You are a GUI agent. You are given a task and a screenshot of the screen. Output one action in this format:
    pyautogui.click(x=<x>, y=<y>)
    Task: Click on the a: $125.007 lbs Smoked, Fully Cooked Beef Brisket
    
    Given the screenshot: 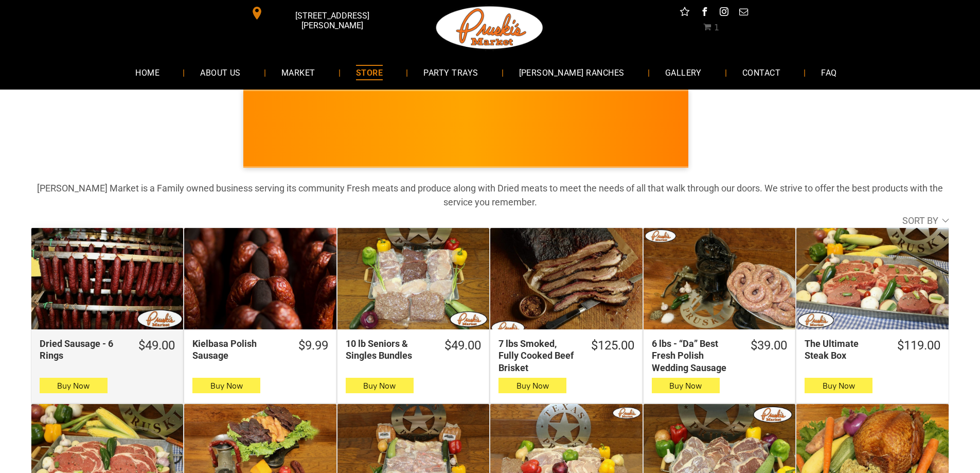 What is the action you would take?
    pyautogui.click(x=566, y=356)
    